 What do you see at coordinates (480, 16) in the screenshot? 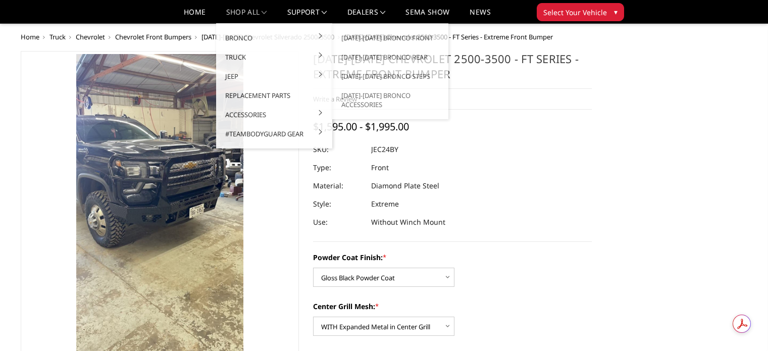
I see `a: News` at bounding box center [480, 16].